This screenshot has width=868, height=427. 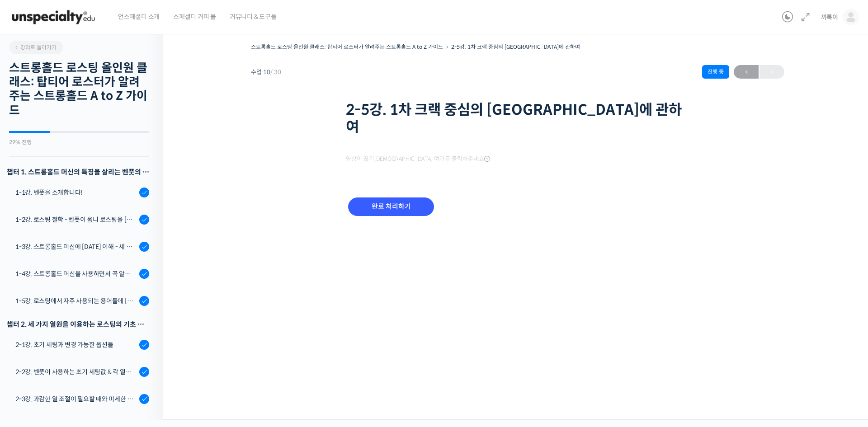 I want to click on a: 스트롱홀드 로스팅 올인원 클래스: 탑티어 로스터가 알려주는 스트롱홀드 A to Z 가이드, so click(x=347, y=47).